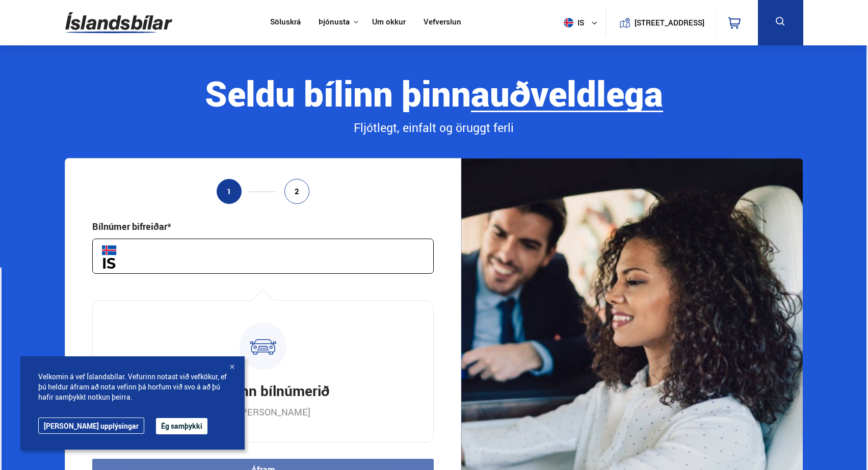  What do you see at coordinates (434, 128) in the screenshot?
I see `div: Fljótlegt, einfalt og öruggt ferli` at bounding box center [434, 128].